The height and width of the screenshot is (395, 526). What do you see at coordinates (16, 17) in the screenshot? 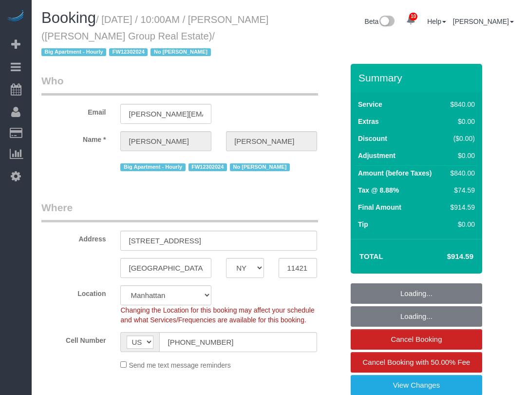
I see `img: Automaid Logo` at bounding box center [16, 17].